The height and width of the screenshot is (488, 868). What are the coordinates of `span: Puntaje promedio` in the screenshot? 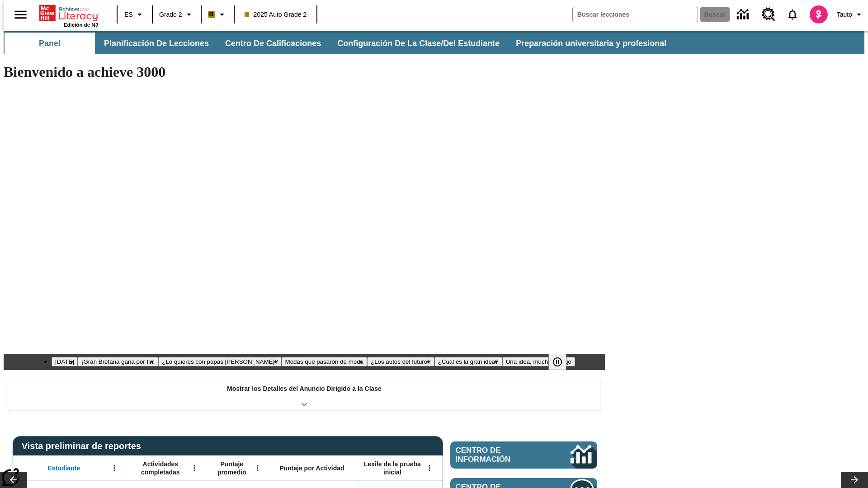 It's located at (232, 468).